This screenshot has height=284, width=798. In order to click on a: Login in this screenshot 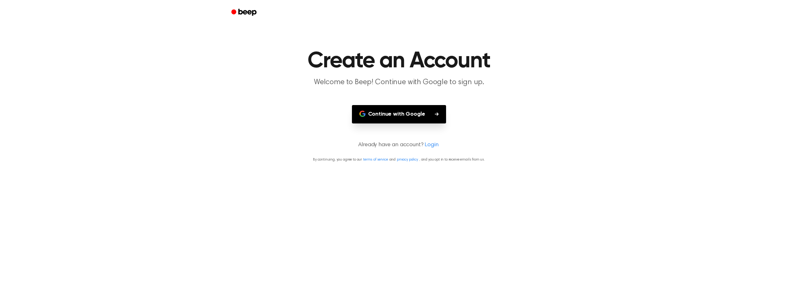, I will do `click(431, 145)`.